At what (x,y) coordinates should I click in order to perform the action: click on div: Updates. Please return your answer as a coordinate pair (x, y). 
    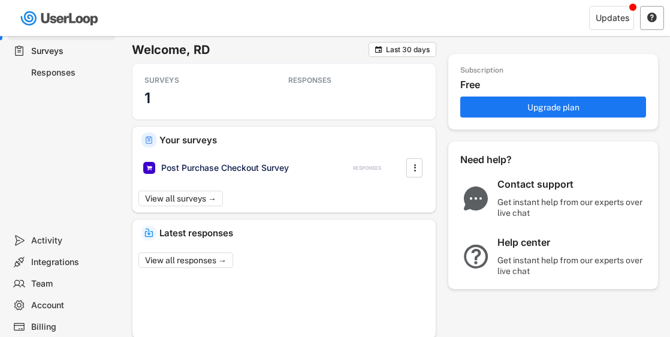
    Looking at the image, I should click on (613, 18).